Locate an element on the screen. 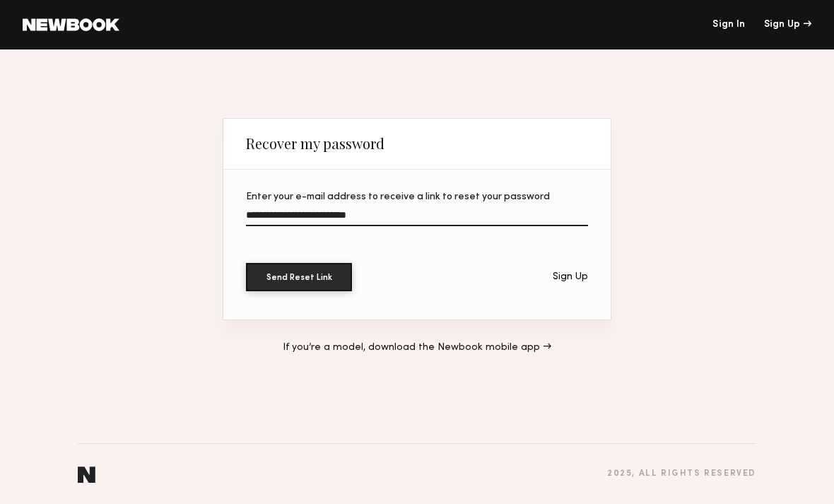 Image resolution: width=834 pixels, height=504 pixels. button: Send Reset Link is located at coordinates (299, 277).